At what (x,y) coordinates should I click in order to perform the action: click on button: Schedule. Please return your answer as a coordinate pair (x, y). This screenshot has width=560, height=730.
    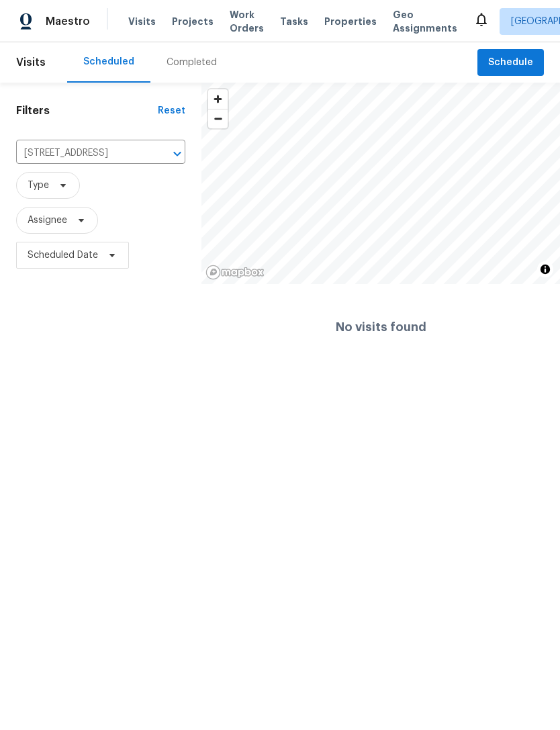
    Looking at the image, I should click on (510, 63).